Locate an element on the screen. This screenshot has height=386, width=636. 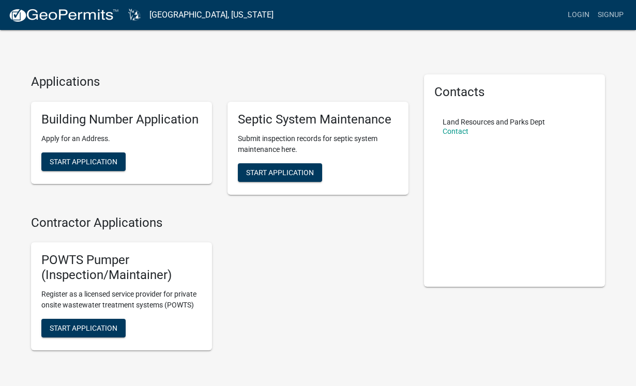
h5: Building Number Application is located at coordinates (122, 120).